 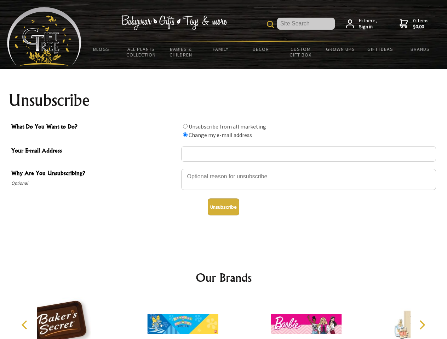 I want to click on a: Decor, so click(x=260, y=49).